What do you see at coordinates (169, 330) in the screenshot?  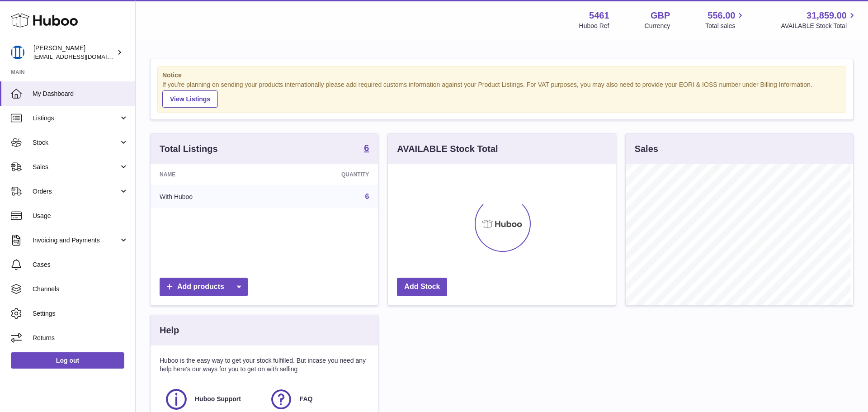 I see `h3: Help` at bounding box center [169, 330].